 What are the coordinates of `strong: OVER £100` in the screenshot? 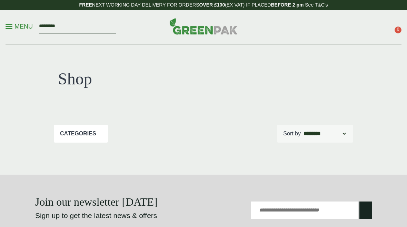 It's located at (212, 5).